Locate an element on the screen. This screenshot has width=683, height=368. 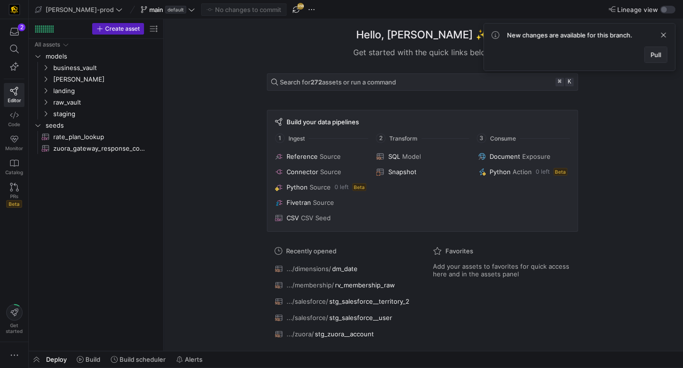
button: .../zuora/stg_zuora__account is located at coordinates (343, 334).